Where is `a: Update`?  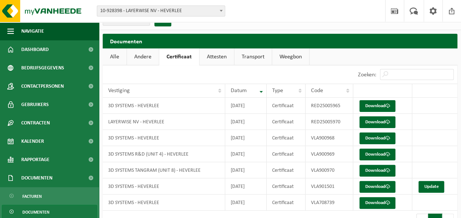 a: Update is located at coordinates (431, 187).